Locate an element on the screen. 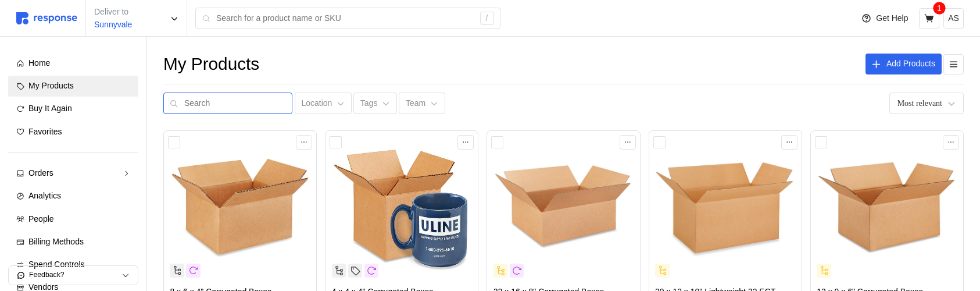  a: Buy It Again is located at coordinates (73, 109).